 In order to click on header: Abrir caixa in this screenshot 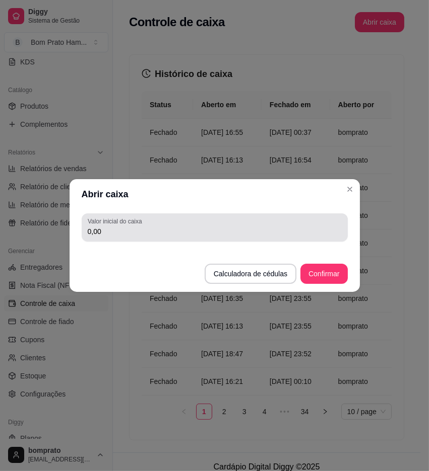, I will do `click(215, 194)`.